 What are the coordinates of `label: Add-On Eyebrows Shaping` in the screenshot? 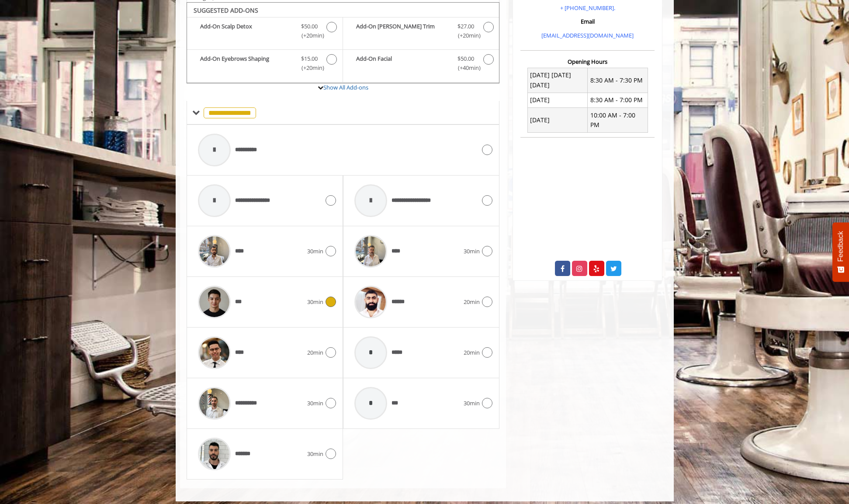 It's located at (265, 64).